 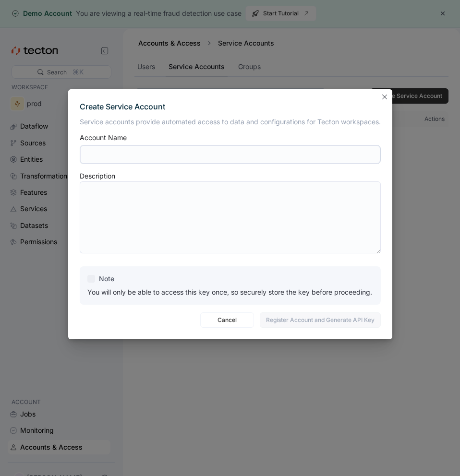 I want to click on div: Create Service Account, so click(x=230, y=107).